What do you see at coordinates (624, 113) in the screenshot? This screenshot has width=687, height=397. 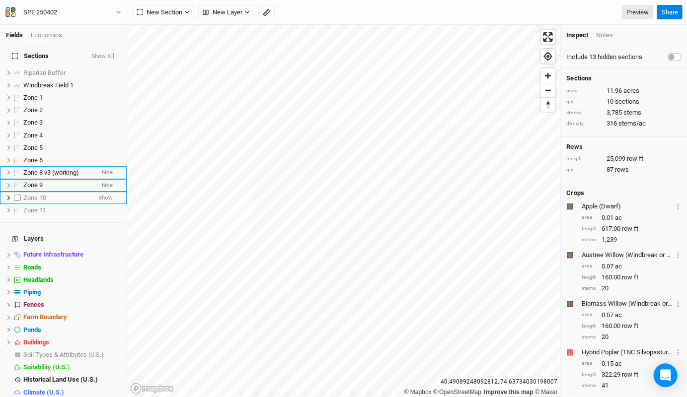 I see `div: 3,785` at bounding box center [624, 113].